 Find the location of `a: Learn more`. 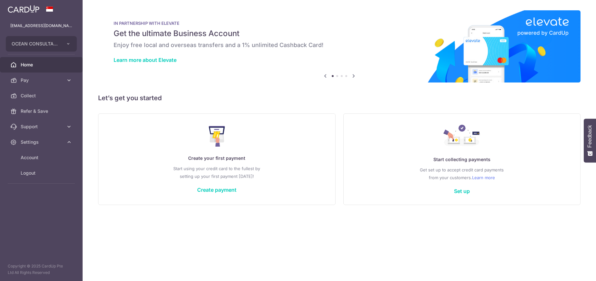

a: Learn more is located at coordinates (483, 178).